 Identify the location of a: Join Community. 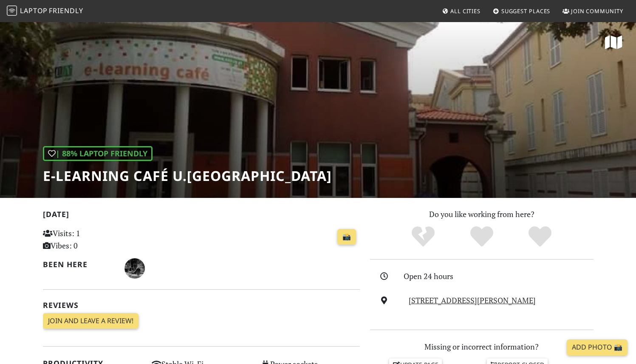
(593, 11).